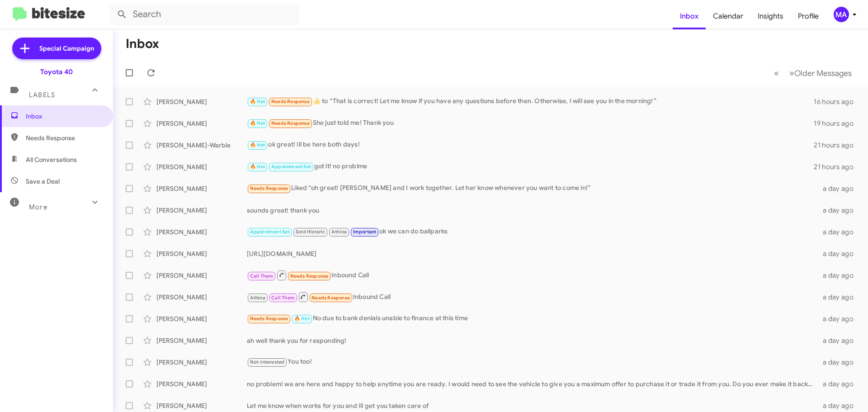  I want to click on span: Save a Deal, so click(42, 182).